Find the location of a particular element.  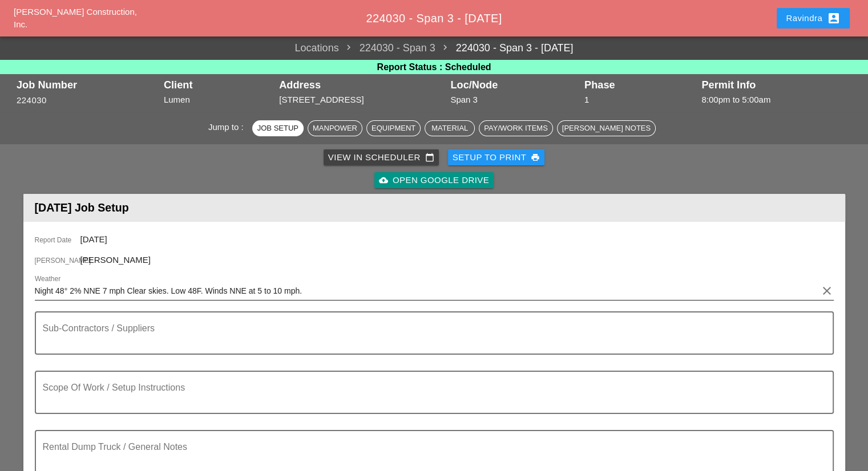

div: Open Google Drive is located at coordinates (434, 180).